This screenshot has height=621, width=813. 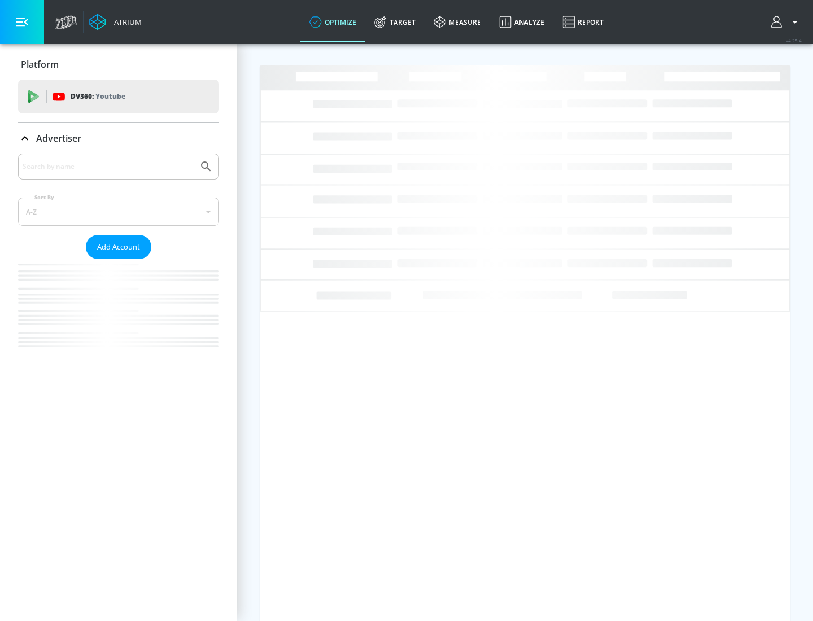 I want to click on span: v 4.25.4, so click(x=794, y=40).